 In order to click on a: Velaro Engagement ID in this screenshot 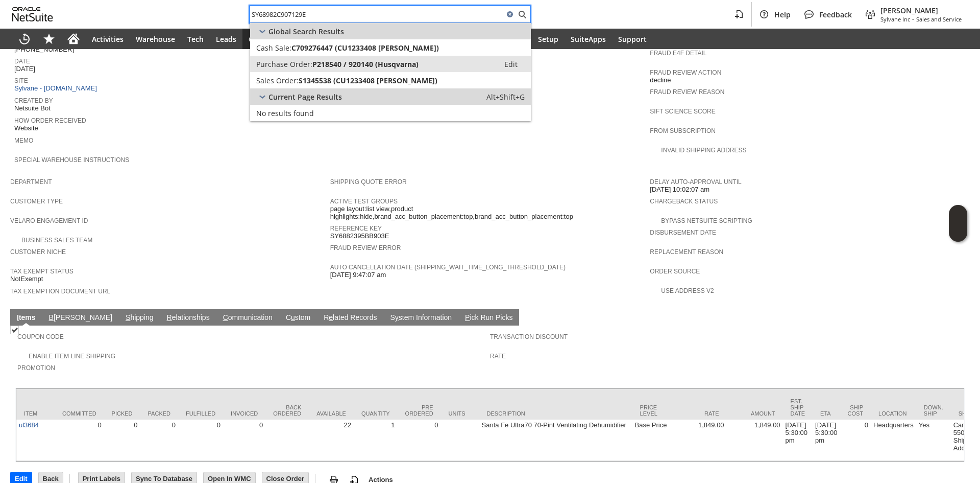, I will do `click(49, 221)`.